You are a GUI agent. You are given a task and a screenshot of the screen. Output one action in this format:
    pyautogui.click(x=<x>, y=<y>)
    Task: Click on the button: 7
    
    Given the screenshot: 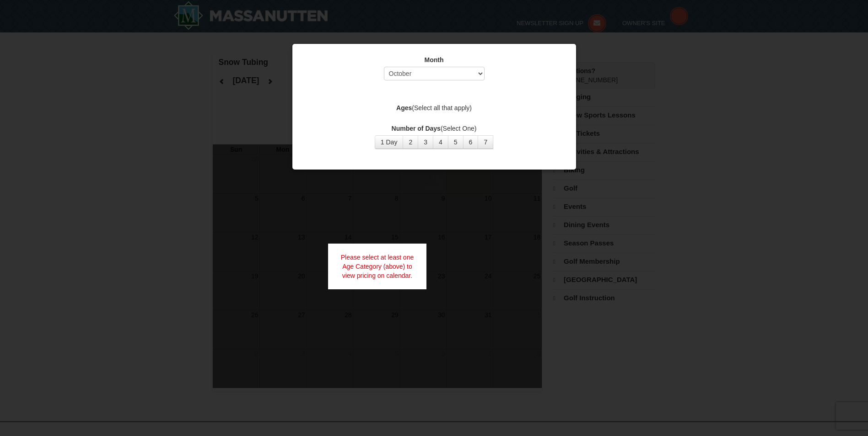 What is the action you would take?
    pyautogui.click(x=485, y=142)
    